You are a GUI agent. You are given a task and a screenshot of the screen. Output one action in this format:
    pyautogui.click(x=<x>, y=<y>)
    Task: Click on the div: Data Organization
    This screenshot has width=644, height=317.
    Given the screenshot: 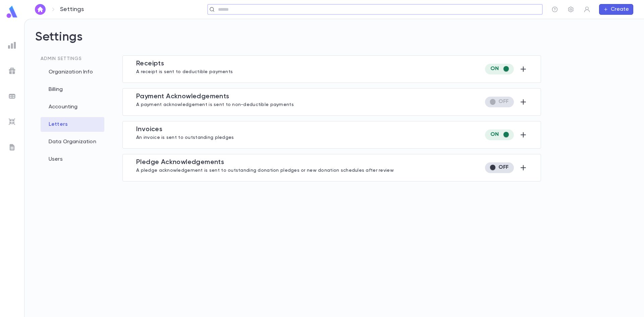 What is the action you would take?
    pyautogui.click(x=72, y=142)
    